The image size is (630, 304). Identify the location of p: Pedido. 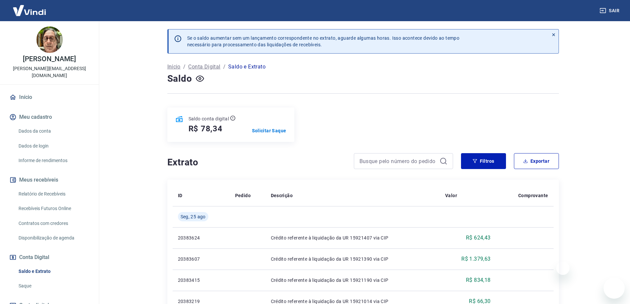
(243, 195).